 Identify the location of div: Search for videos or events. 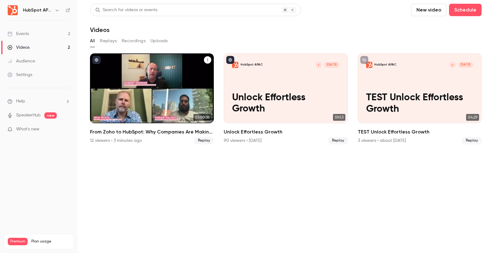
(126, 10).